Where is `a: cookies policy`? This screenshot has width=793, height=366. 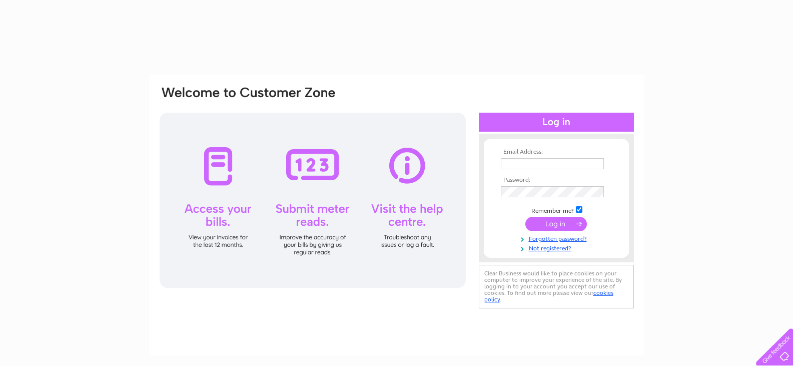
a: cookies policy is located at coordinates (549, 296).